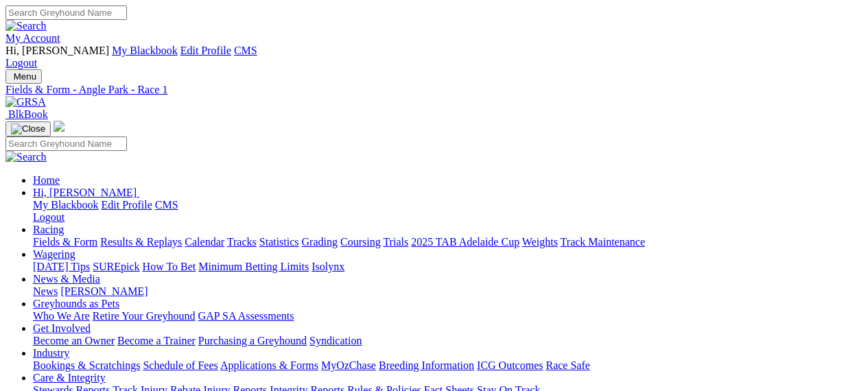 This screenshot has width=868, height=391. Describe the element at coordinates (62, 328) in the screenshot. I see `a: Get Involved` at that location.